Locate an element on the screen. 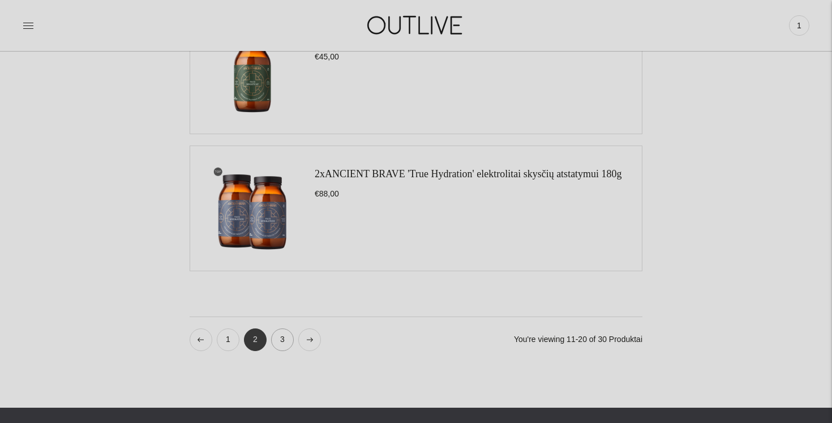 The image size is (832, 423). span: €45,00 is located at coordinates (326, 57).